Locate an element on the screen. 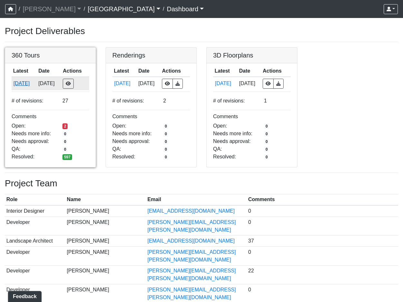  td: avFcituVdTN5TeZw4YvRD7 is located at coordinates (125, 84).